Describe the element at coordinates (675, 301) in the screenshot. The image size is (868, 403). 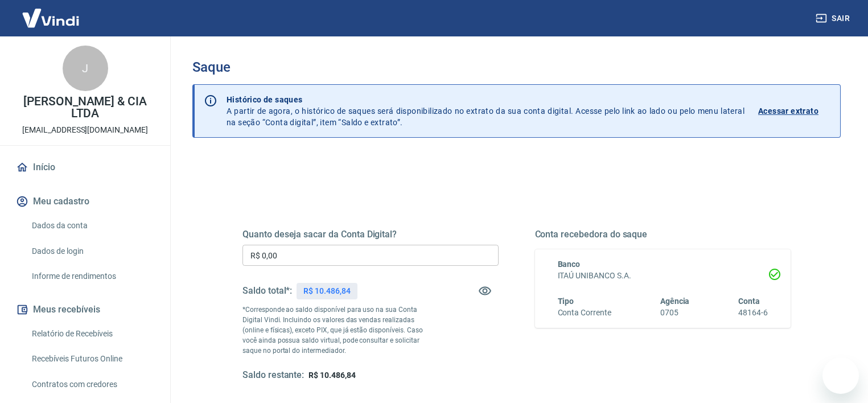
I see `span: Agência` at that location.